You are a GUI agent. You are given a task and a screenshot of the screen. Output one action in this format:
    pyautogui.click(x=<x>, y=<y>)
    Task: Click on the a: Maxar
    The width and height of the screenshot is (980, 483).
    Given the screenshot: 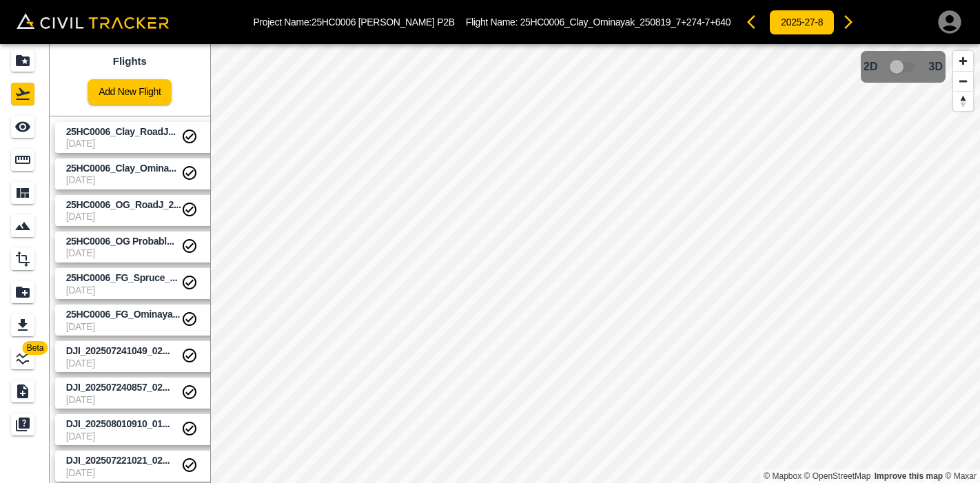 What is the action you would take?
    pyautogui.click(x=961, y=476)
    